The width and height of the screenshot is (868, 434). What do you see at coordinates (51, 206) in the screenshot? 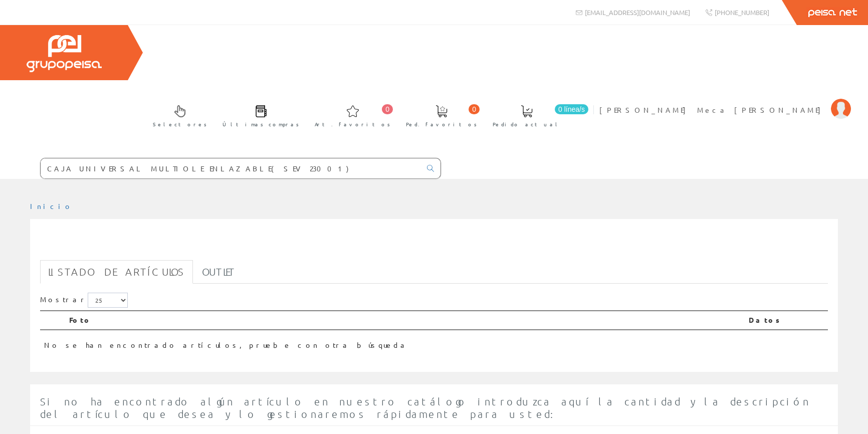
I see `a: Inicio` at bounding box center [51, 206].